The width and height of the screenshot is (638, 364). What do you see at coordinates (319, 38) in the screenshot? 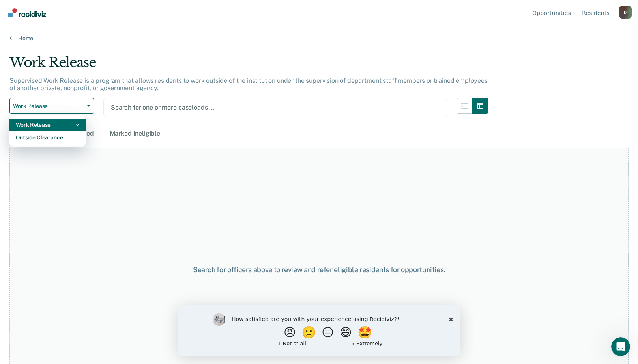
I see `a: Home` at bounding box center [319, 38].